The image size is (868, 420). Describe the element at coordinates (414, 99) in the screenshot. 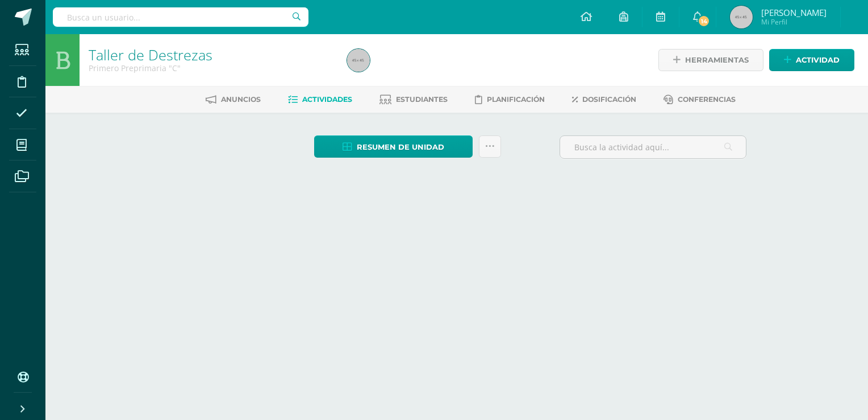

I see `a: Estudiantes` at that location.